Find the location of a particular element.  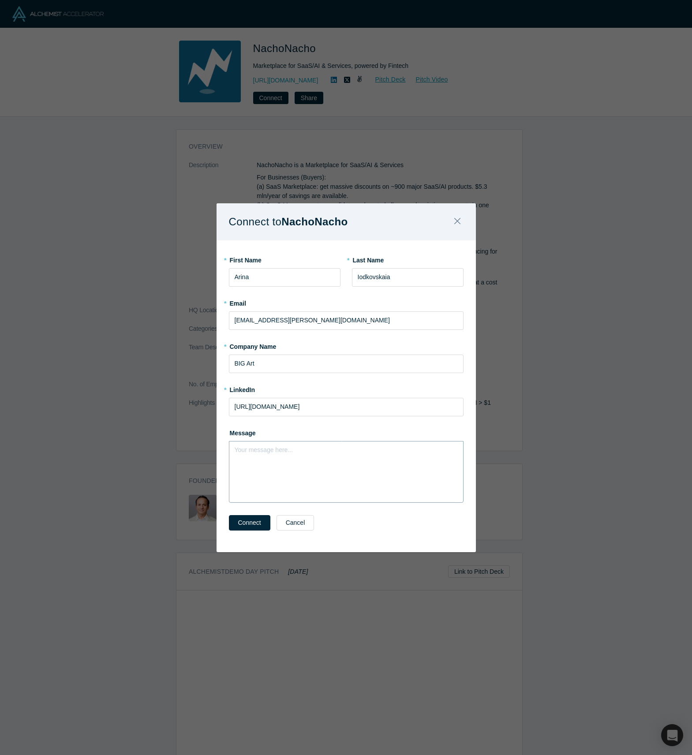

button: Cancel is located at coordinates (296, 523).